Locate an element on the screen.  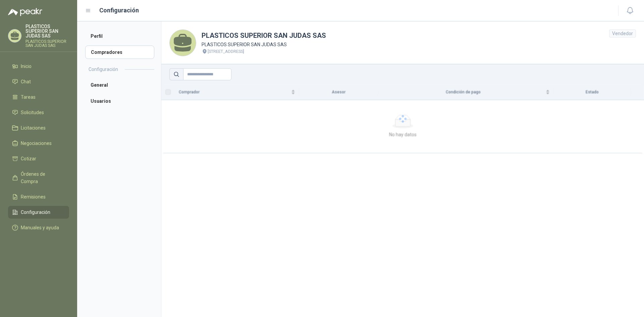
a: Compradores is located at coordinates (120, 52).